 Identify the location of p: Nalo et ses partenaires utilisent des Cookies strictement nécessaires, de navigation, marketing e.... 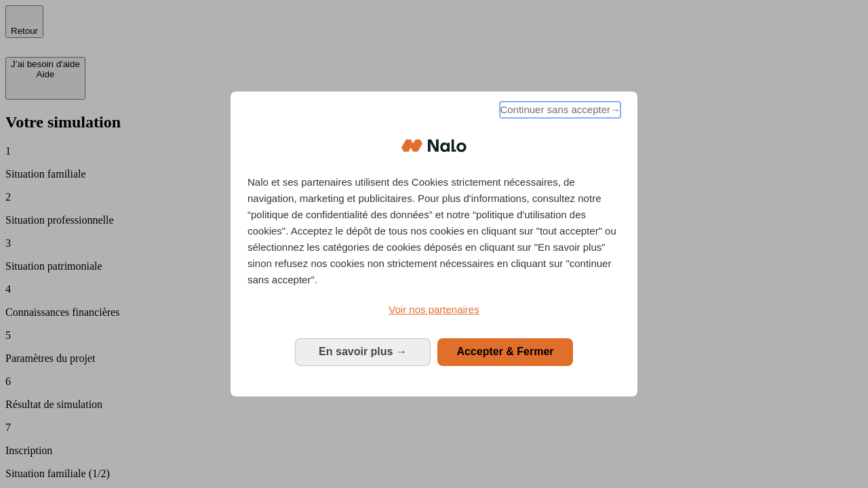
(434, 231).